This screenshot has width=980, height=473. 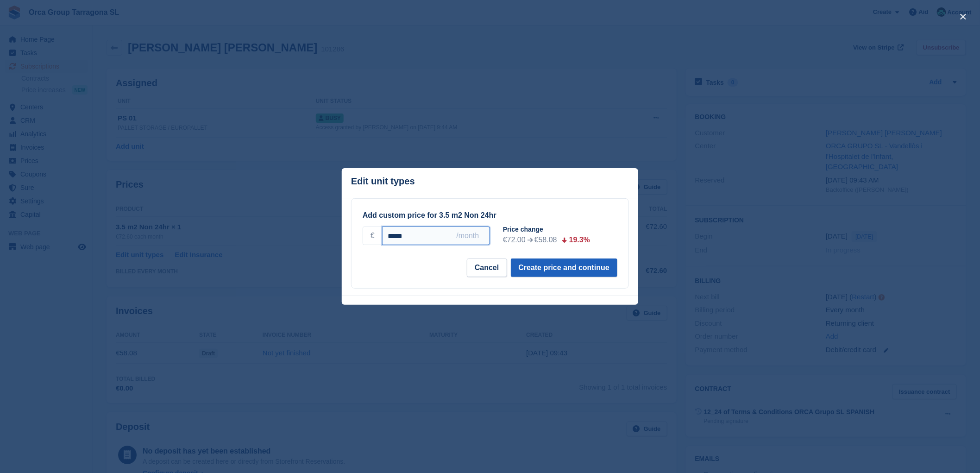 I want to click on font: Add custom price for 3.5 m2 Non 24hr, so click(x=429, y=215).